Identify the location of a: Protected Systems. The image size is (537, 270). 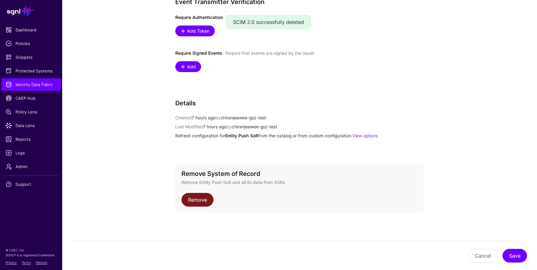
(31, 71).